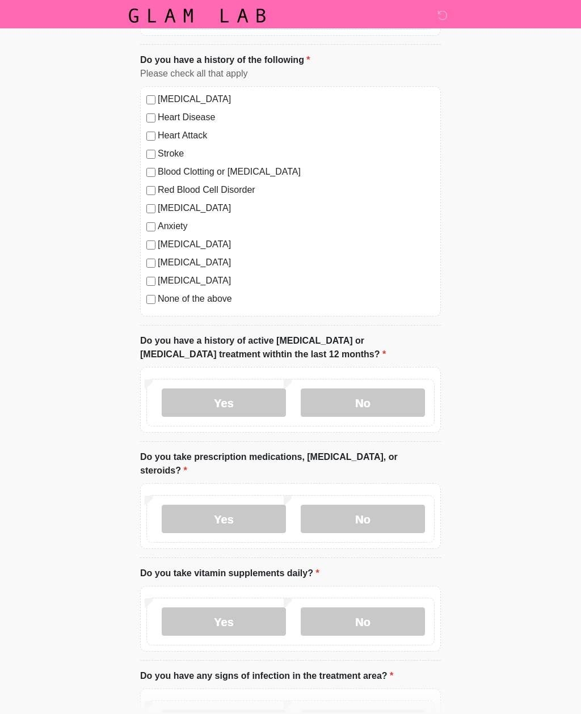 The image size is (581, 714). What do you see at coordinates (296, 117) in the screenshot?
I see `label: Heart Disease` at bounding box center [296, 117].